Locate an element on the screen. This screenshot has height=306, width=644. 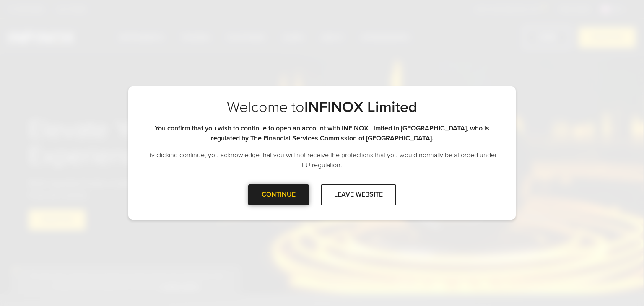
p: Welcome to is located at coordinates (322, 107).